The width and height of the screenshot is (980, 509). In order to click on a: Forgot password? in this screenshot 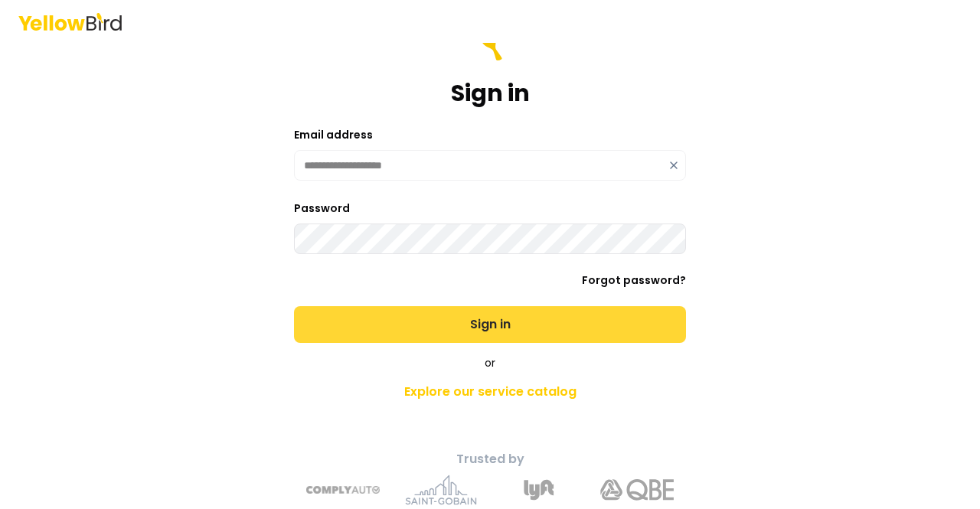, I will do `click(635, 280)`.